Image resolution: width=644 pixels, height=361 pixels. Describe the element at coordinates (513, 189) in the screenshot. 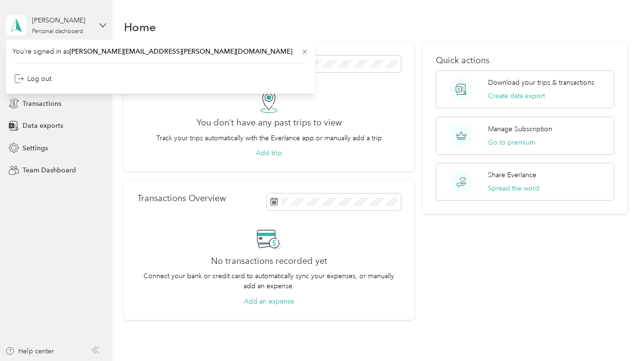

I see `button: Spread the word` at that location.